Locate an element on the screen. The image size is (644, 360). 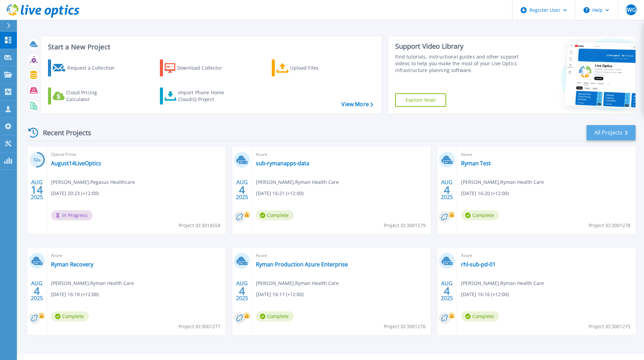
span: Optical Prime is located at coordinates (136, 155).